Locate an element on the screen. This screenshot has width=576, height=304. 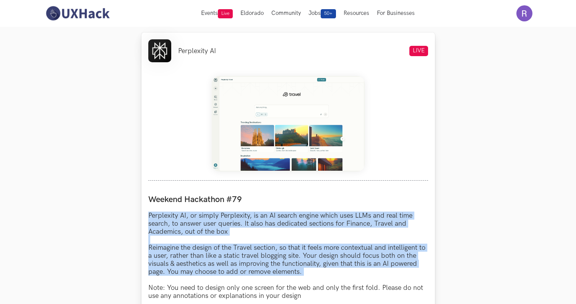
img: Your profile pic is located at coordinates (524, 13).